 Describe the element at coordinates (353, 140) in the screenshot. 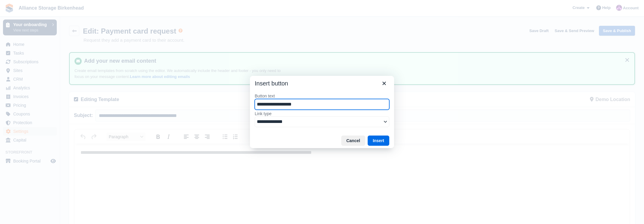

I see `button: Cancel` at that location.